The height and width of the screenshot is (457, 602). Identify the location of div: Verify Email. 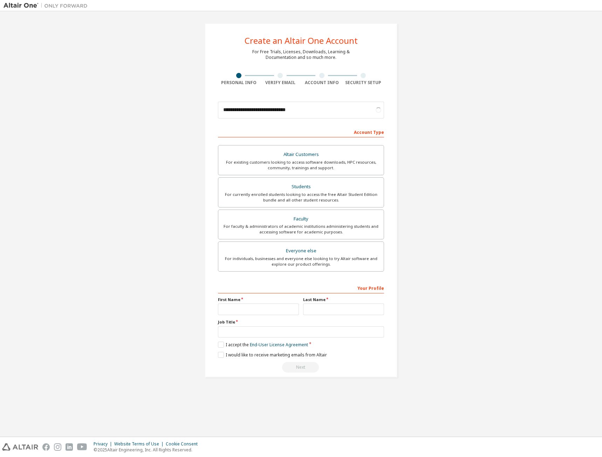
(280, 83).